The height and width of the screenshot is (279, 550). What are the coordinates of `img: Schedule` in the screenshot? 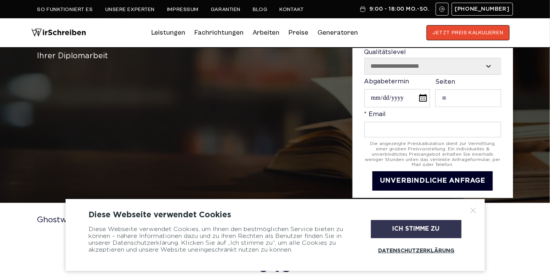 It's located at (363, 9).